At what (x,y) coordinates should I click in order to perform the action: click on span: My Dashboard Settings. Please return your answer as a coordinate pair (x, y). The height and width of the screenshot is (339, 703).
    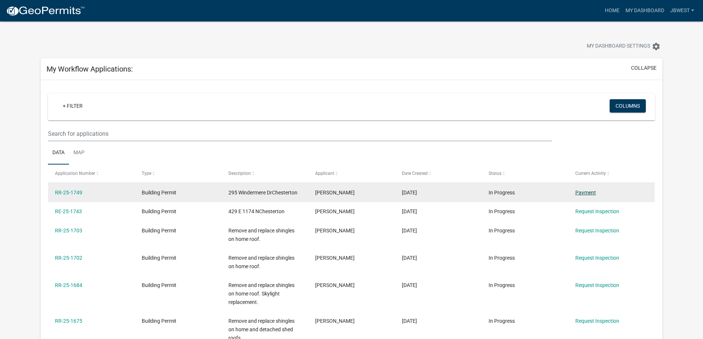
    Looking at the image, I should click on (618, 46).